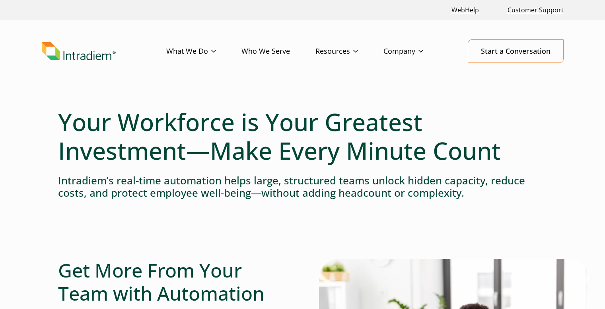 The image size is (605, 309). Describe the element at coordinates (303, 136) in the screenshot. I see `h1: Your Workforce is Your Greatest Investment—Make Every Minute Count` at that location.